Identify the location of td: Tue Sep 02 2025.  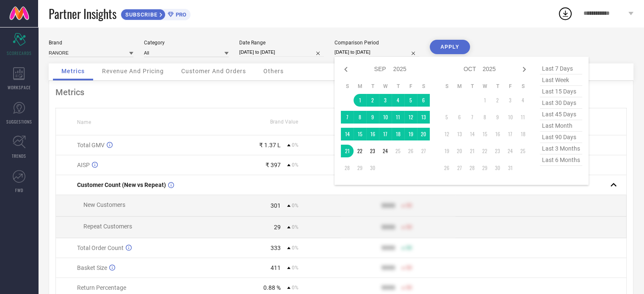
(373, 100).